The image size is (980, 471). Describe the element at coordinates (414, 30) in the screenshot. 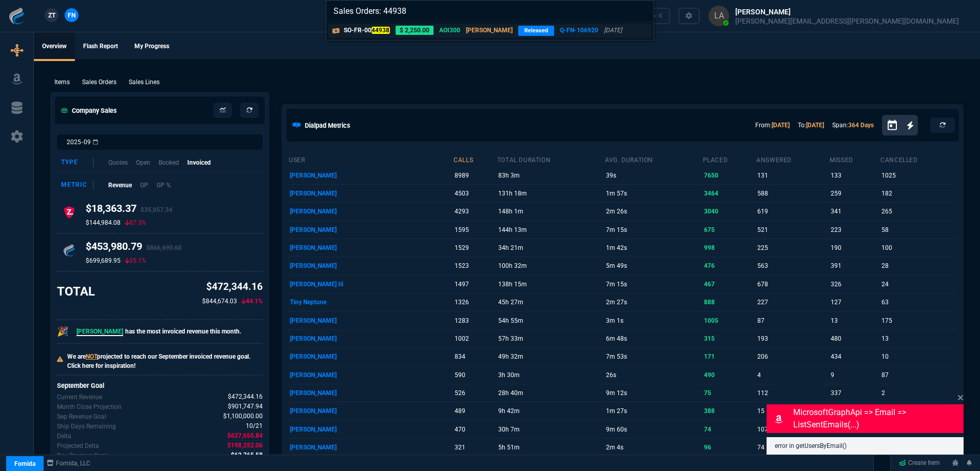

I see `p: $ 2,250.00` at that location.